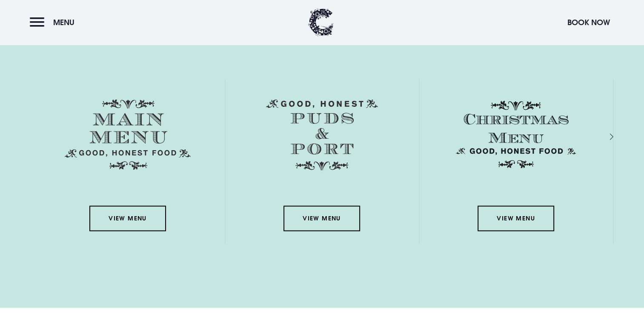  I want to click on span: Menu, so click(64, 22).